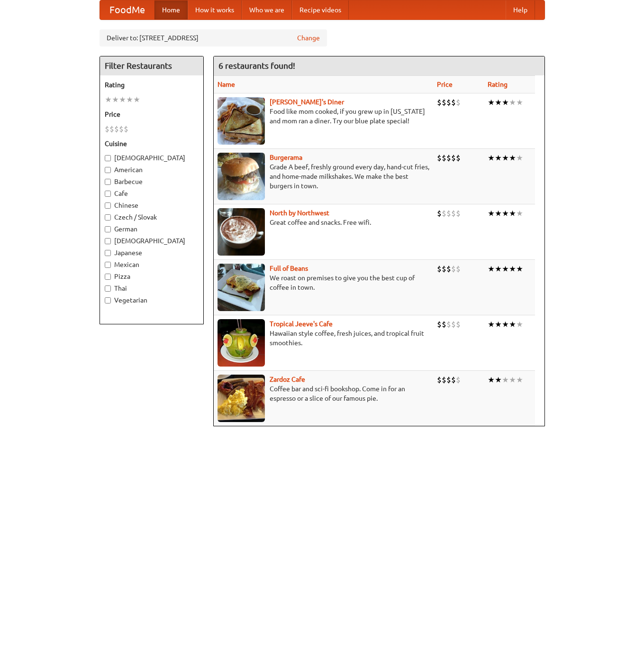  Describe the element at coordinates (152, 264) in the screenshot. I see `label: Mexican` at that location.